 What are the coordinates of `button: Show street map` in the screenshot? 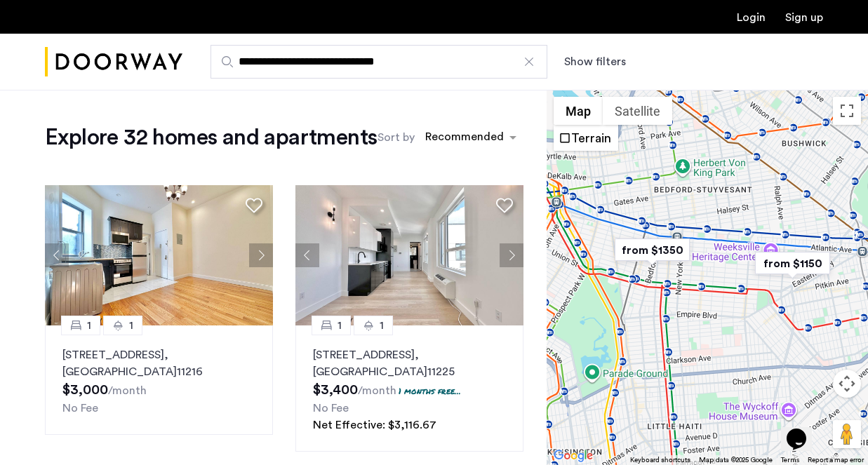 It's located at (578, 111).